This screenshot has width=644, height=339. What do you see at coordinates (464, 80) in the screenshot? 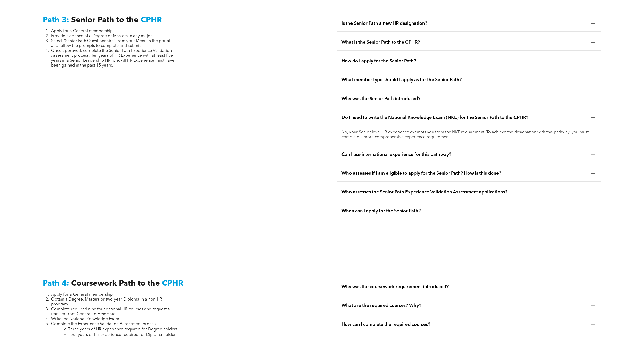
I see `span: What member type should I apply as for the Senior Path?` at bounding box center [464, 80].